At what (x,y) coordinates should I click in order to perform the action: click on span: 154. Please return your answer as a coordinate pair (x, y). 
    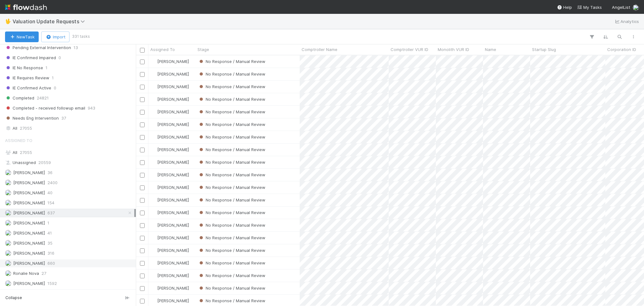
    Looking at the image, I should click on (51, 202).